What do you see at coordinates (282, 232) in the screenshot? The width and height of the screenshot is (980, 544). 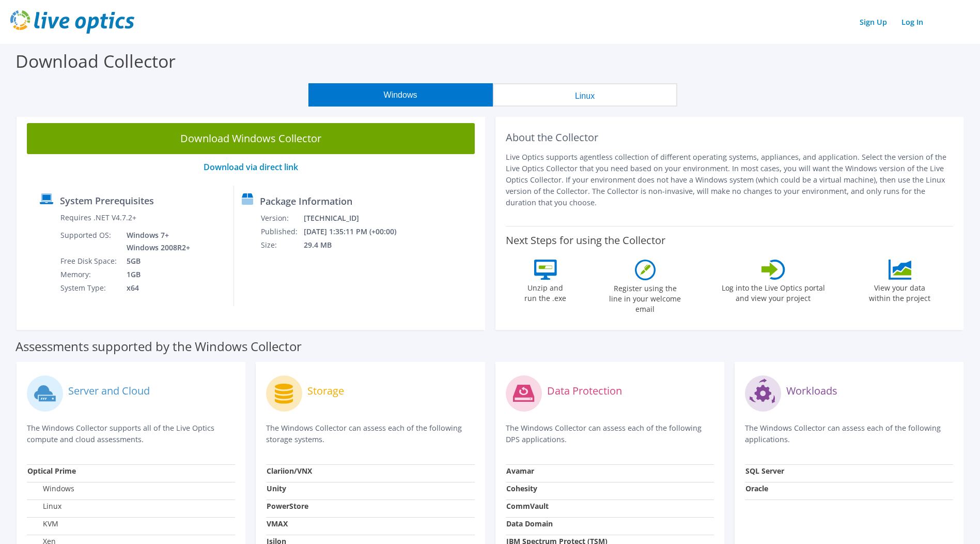 I see `td: Published:` at bounding box center [282, 232].